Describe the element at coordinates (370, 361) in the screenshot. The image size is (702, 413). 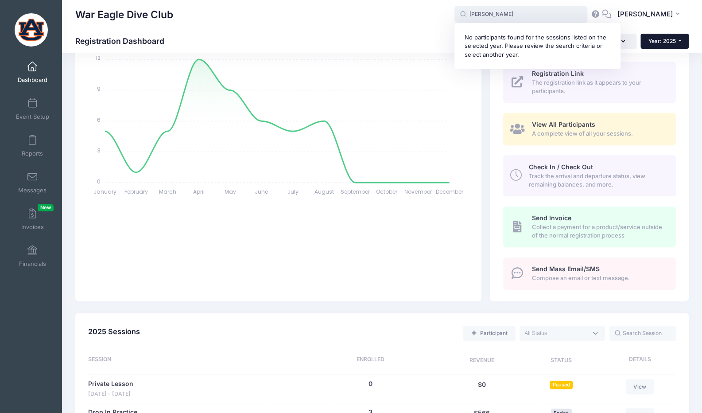
I see `div: Enrolled` at that location.